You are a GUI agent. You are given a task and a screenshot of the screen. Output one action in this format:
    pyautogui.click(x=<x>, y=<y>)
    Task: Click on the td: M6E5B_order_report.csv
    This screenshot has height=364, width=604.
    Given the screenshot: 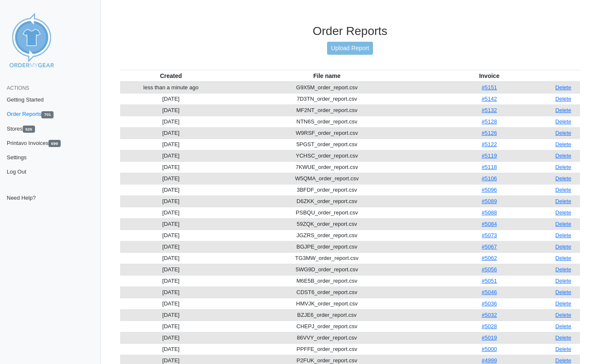 What is the action you would take?
    pyautogui.click(x=326, y=281)
    